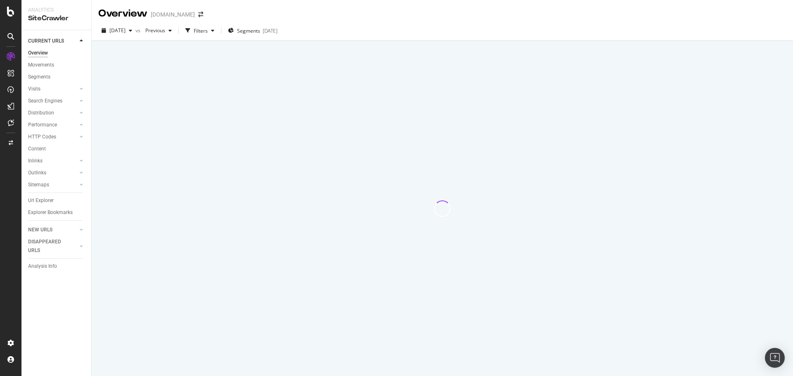  What do you see at coordinates (57, 149) in the screenshot?
I see `a: Content` at bounding box center [57, 149].